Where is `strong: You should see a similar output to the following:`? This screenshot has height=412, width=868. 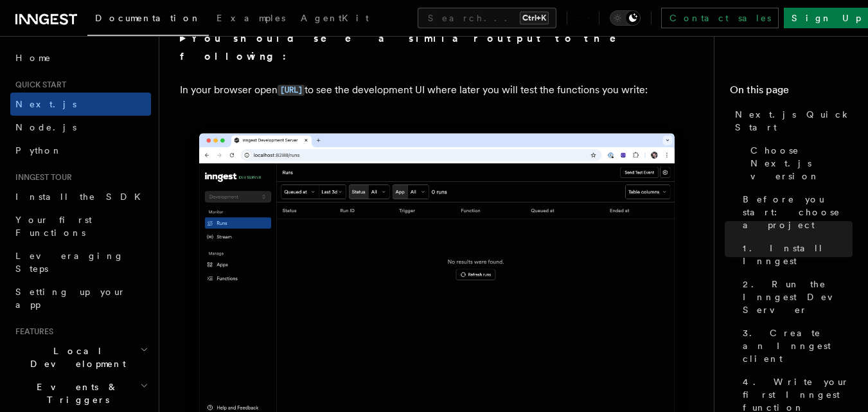
strong: You should see a similar output to the following: is located at coordinates (407, 47).